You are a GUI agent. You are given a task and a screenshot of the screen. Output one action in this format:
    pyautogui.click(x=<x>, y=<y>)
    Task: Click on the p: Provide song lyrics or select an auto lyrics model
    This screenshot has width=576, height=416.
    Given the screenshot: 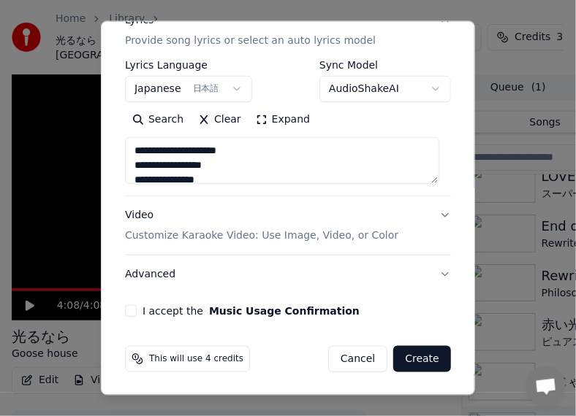 What is the action you would take?
    pyautogui.click(x=250, y=40)
    